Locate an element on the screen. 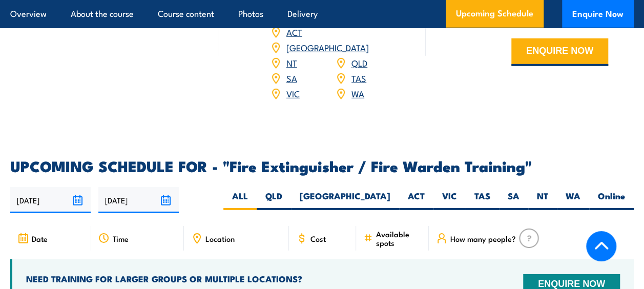 The image size is (644, 289). input: To date is located at coordinates (139, 200).